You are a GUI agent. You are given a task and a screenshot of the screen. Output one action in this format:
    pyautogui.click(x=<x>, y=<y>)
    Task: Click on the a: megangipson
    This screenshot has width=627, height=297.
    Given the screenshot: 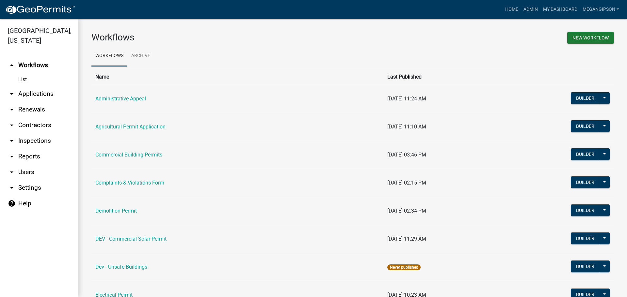 What is the action you would take?
    pyautogui.click(x=601, y=9)
    